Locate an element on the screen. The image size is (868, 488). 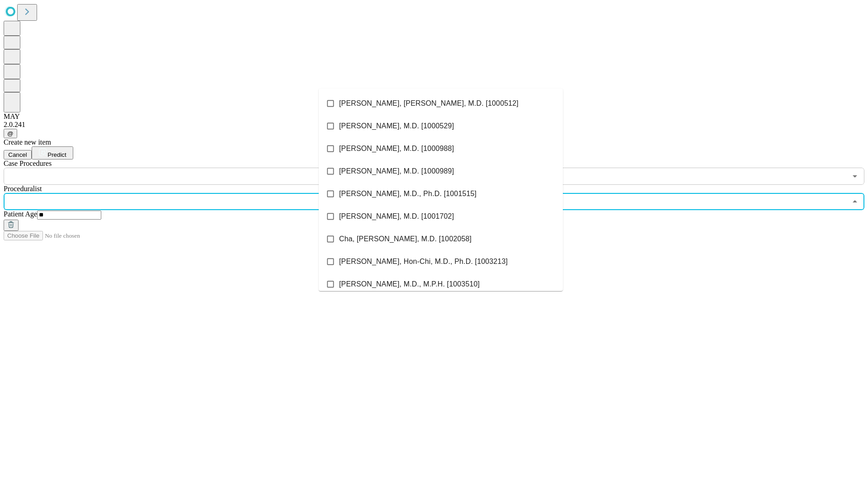
button: Open is located at coordinates (855, 176).